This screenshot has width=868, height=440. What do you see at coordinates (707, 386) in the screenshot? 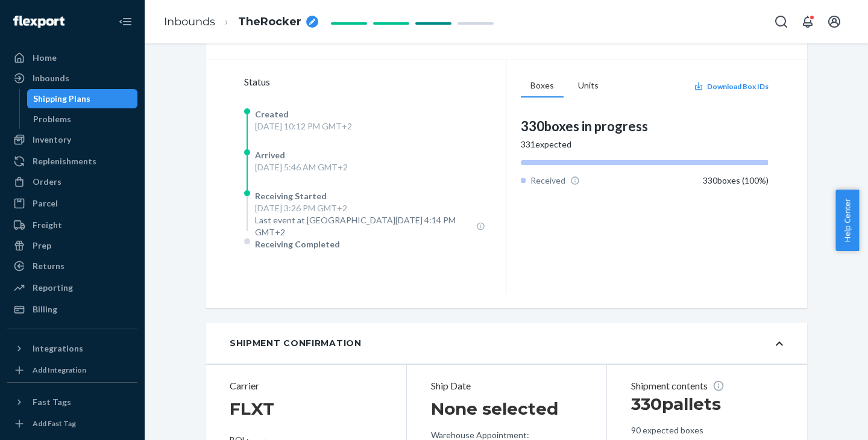
I see `p: Shipment contents` at bounding box center [707, 386].